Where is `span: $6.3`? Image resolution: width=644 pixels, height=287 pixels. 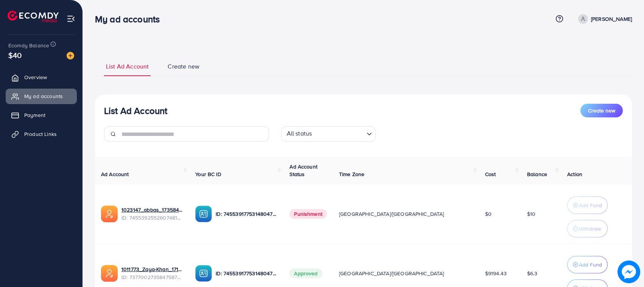
span: $6.3 is located at coordinates (532, 273).